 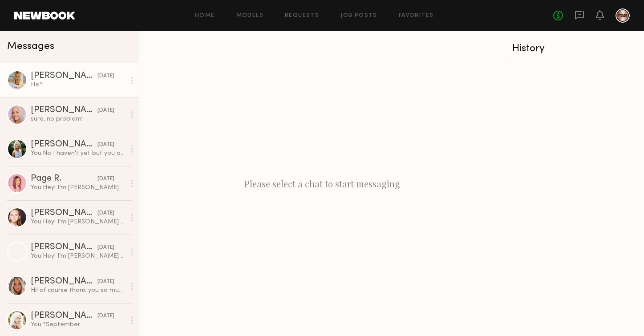 What do you see at coordinates (78, 324) in the screenshot?
I see `div: You: *September` at bounding box center [78, 324].